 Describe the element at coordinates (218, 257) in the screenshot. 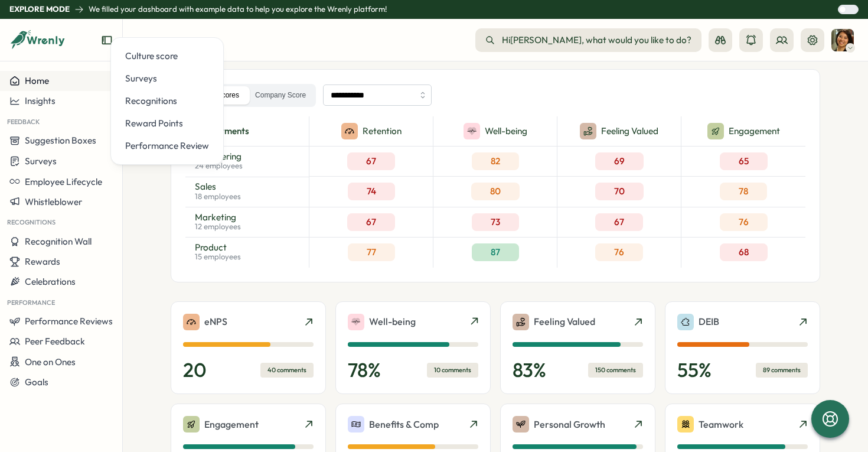

I see `p: 15 employees` at that location.